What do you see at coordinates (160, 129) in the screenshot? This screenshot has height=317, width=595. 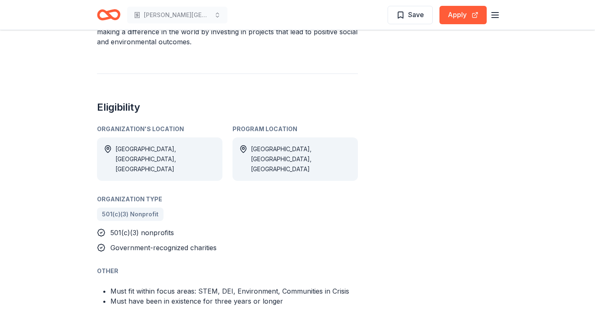 I see `div: Organization's Location` at bounding box center [160, 129].